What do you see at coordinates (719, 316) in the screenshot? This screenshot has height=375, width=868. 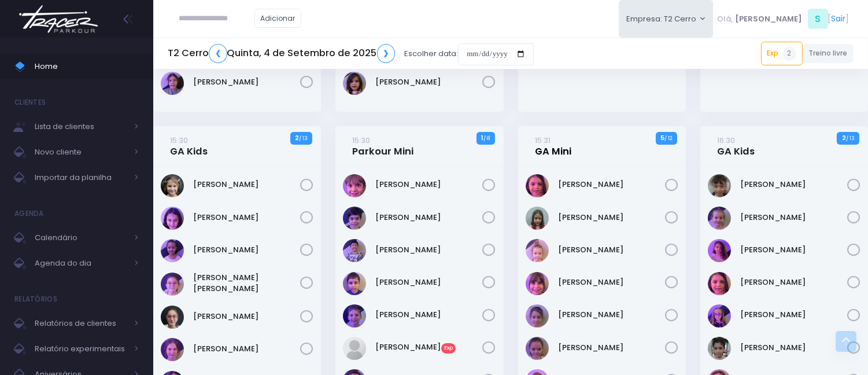 I see `img: Gabriela Arouca` at bounding box center [719, 316].